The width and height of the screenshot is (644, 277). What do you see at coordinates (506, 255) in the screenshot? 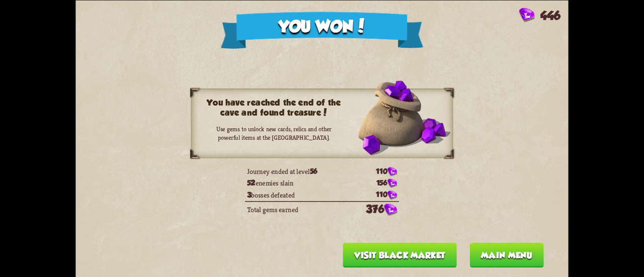
I see `button: Main menu` at bounding box center [506, 255].